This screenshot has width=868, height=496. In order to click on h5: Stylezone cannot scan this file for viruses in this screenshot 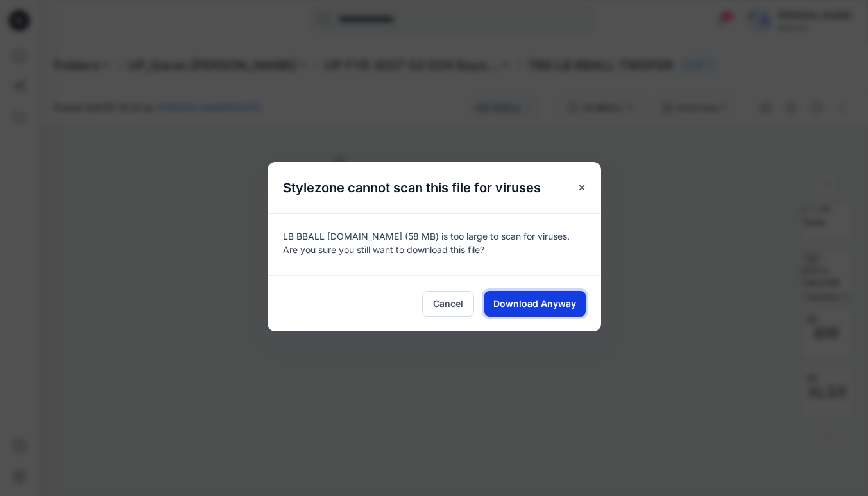, I will do `click(412, 188)`.